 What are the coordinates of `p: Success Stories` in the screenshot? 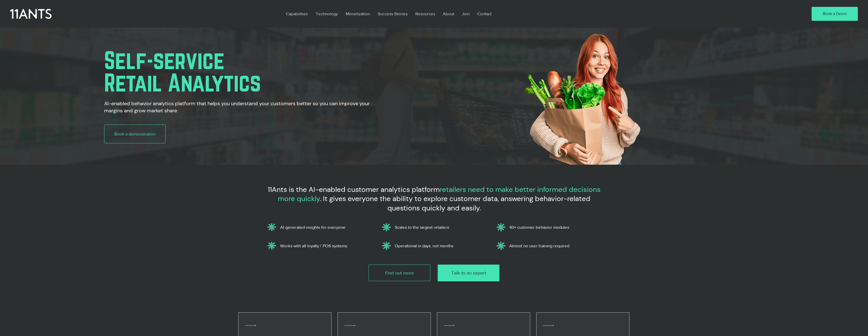 It's located at (393, 14).